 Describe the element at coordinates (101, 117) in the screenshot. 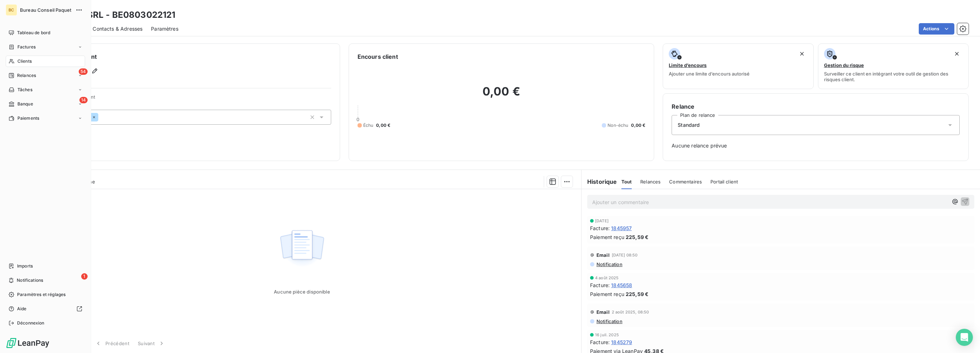

I see `input: Ajouter une valeur` at that location.